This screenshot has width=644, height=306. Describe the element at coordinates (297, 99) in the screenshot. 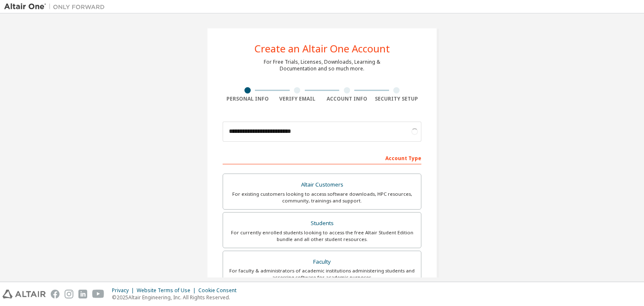

I see `div: Verify Email` at that location.